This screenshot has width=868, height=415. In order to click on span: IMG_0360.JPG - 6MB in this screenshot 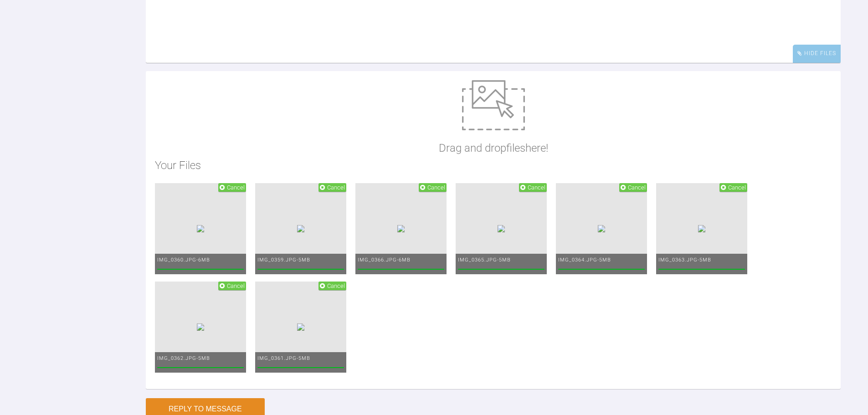, I will do `click(184, 260)`.